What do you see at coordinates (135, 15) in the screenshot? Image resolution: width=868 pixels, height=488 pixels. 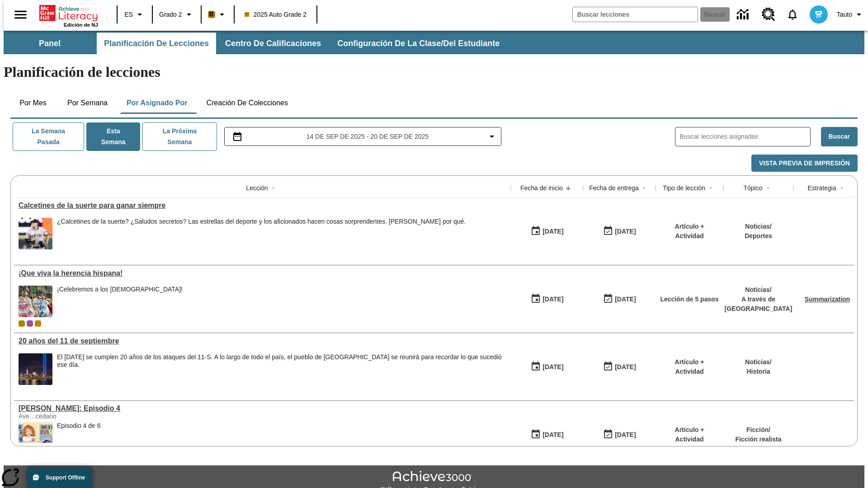 I see `button: Lenguaje: ES, Selecciona un idioma` at bounding box center [135, 15].